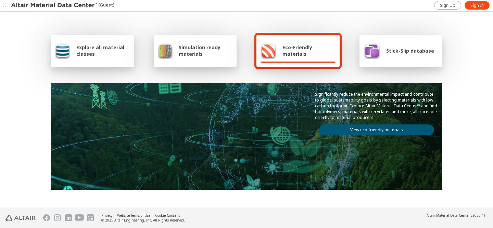 Image resolution: width=493 pixels, height=228 pixels. Describe the element at coordinates (21, 218) in the screenshot. I see `img: Altair Engineering` at that location.